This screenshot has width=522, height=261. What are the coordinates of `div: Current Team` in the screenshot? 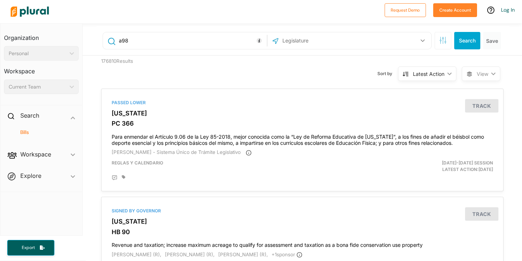 It's located at (38, 87).